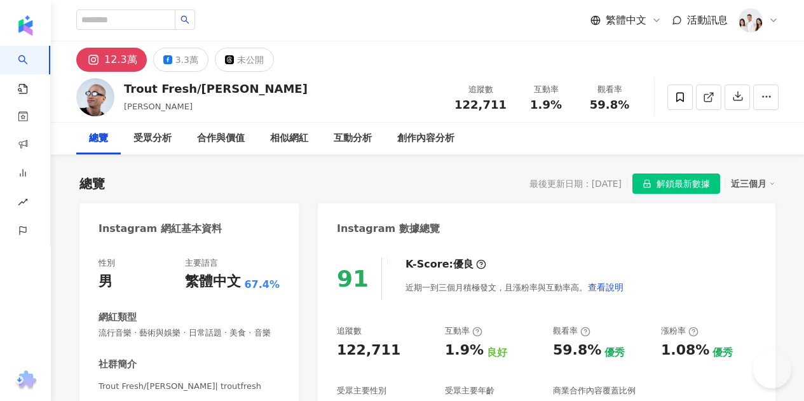  What do you see at coordinates (187, 60) in the screenshot?
I see `div: 3.3萬` at bounding box center [187, 60].